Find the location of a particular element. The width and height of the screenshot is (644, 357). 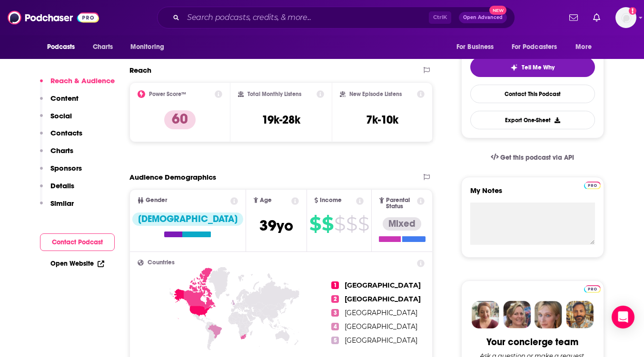

span: Ctrl K is located at coordinates (440, 17).